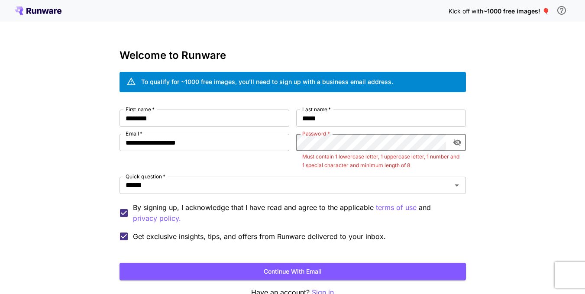 Image resolution: width=585 pixels, height=294 pixels. Describe the element at coordinates (157, 218) in the screenshot. I see `p: privacy policy.` at that location.